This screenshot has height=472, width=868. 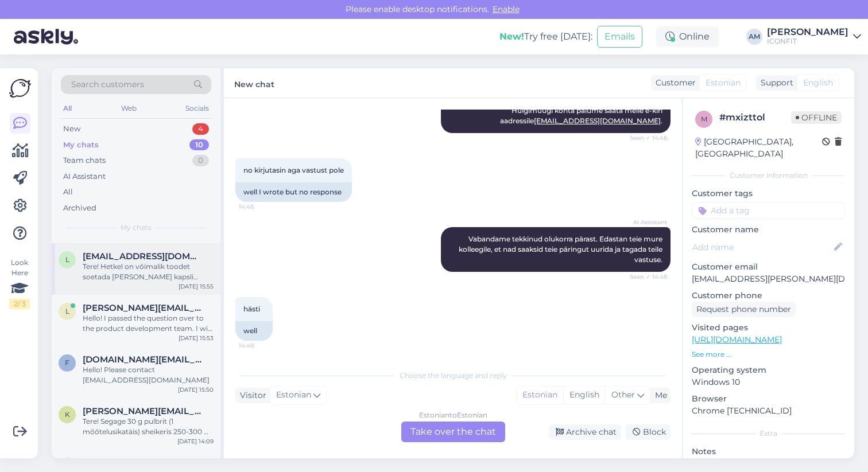 I want to click on span: Search customers, so click(x=107, y=84).